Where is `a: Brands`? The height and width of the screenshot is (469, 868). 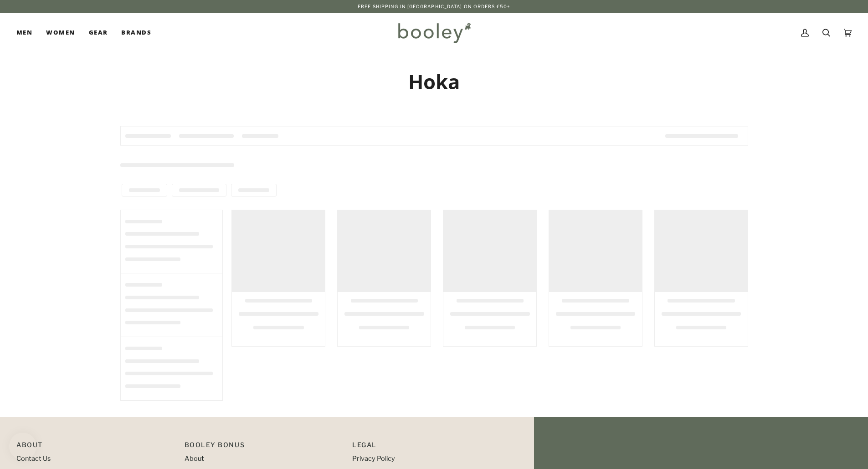
a: Brands is located at coordinates (136, 33).